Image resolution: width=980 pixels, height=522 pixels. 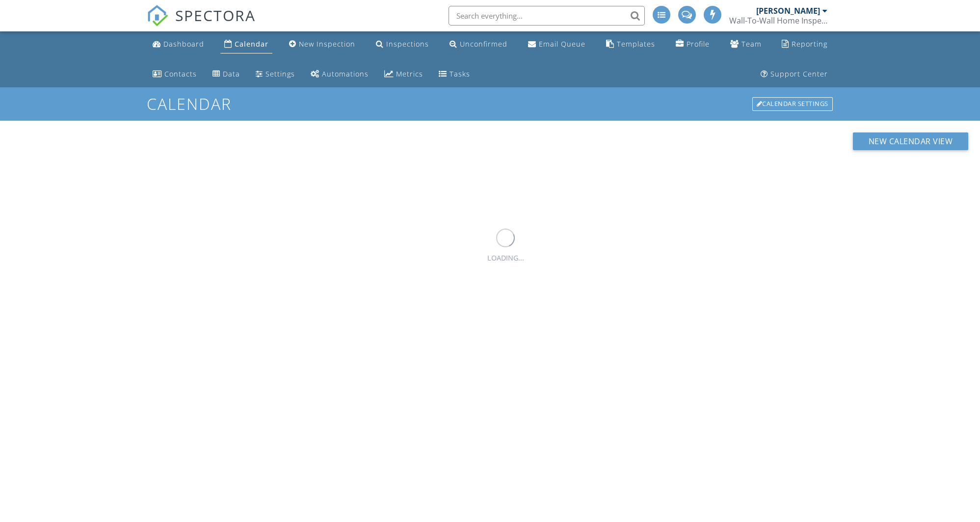 I want to click on a: Calendar Settings, so click(x=793, y=104).